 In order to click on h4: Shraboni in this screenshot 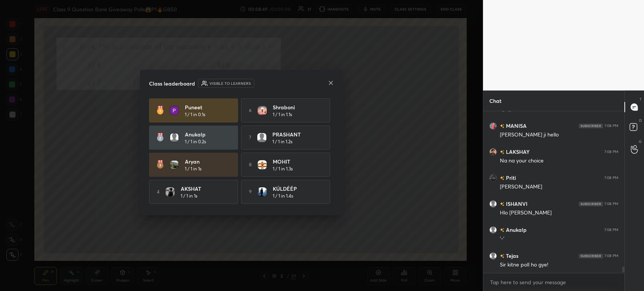, I will do `click(296, 107)`.